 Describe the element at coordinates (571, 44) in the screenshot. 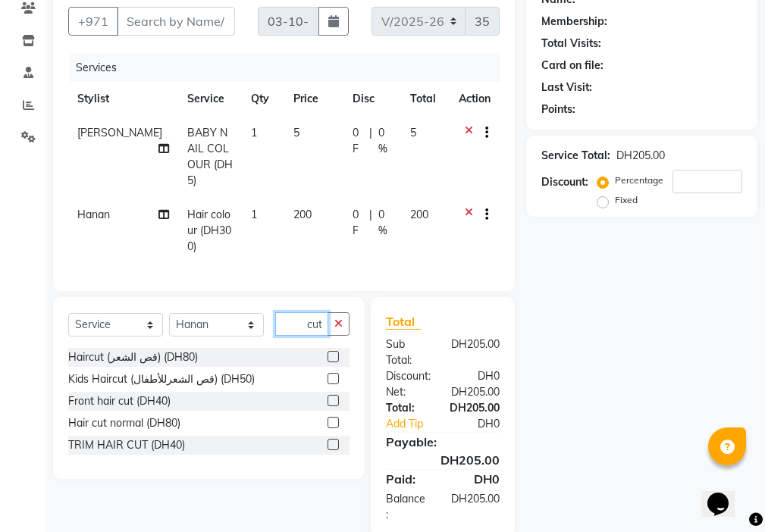

I see `div: Total Visits:` at that location.